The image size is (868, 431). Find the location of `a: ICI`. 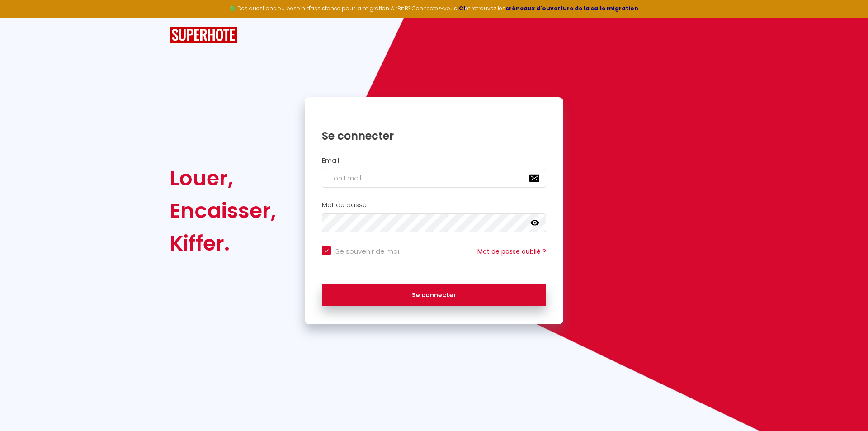

a: ICI is located at coordinates (462, 8).